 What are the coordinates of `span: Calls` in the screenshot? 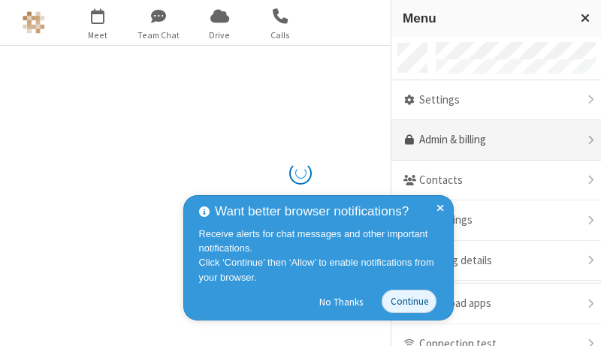 It's located at (280, 35).